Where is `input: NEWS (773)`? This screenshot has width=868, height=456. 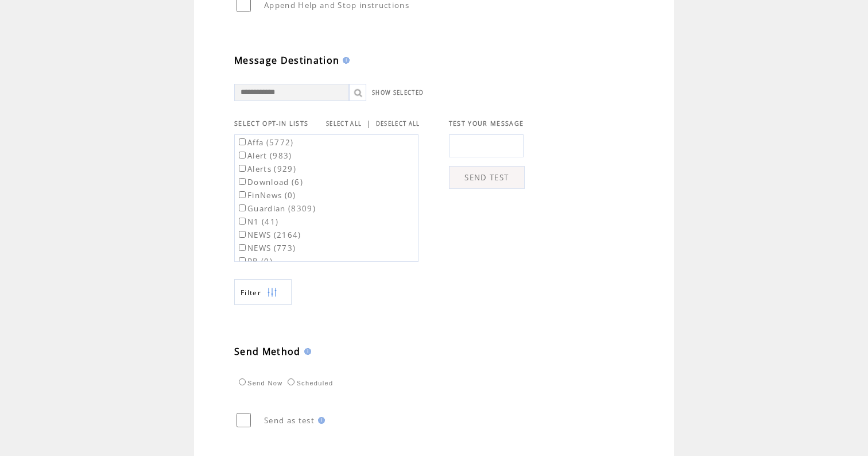
input: NEWS (773) is located at coordinates (242, 248).